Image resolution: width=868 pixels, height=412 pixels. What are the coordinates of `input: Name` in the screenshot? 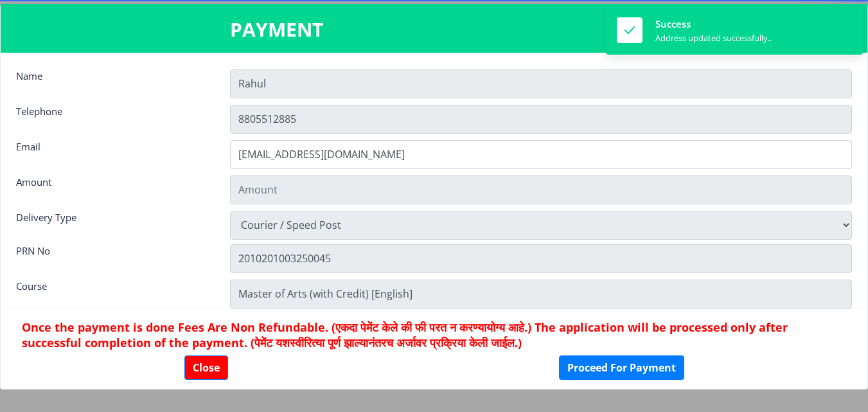 It's located at (541, 84).